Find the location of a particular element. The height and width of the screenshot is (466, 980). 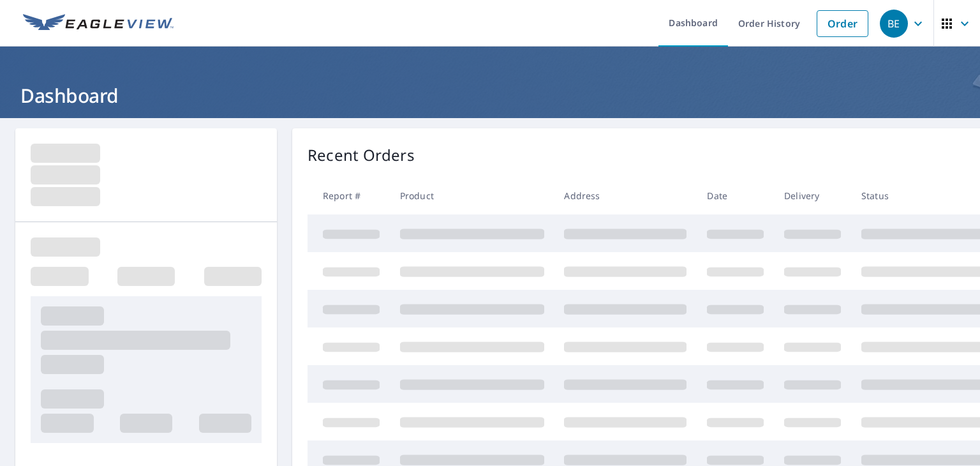

th: Product is located at coordinates (473, 196).